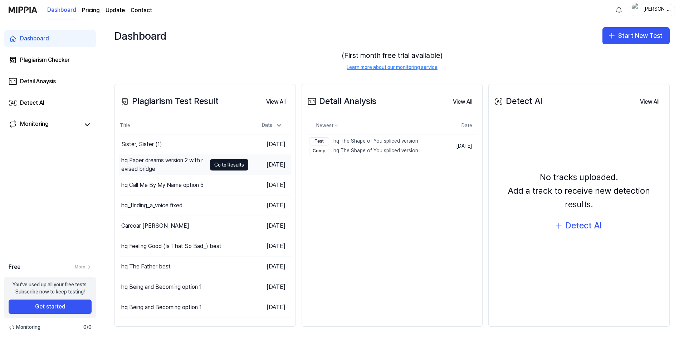 The height and width of the screenshot is (341, 684). I want to click on a: Update, so click(115, 10).